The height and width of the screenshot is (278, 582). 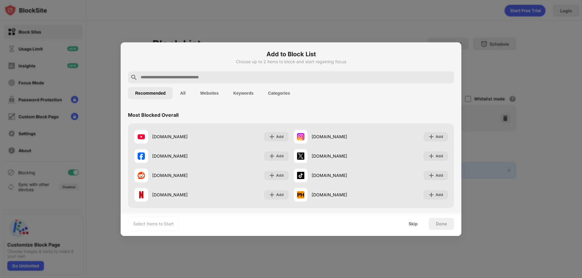 What do you see at coordinates (153, 224) in the screenshot?
I see `div: Select Items to Start` at bounding box center [153, 224].